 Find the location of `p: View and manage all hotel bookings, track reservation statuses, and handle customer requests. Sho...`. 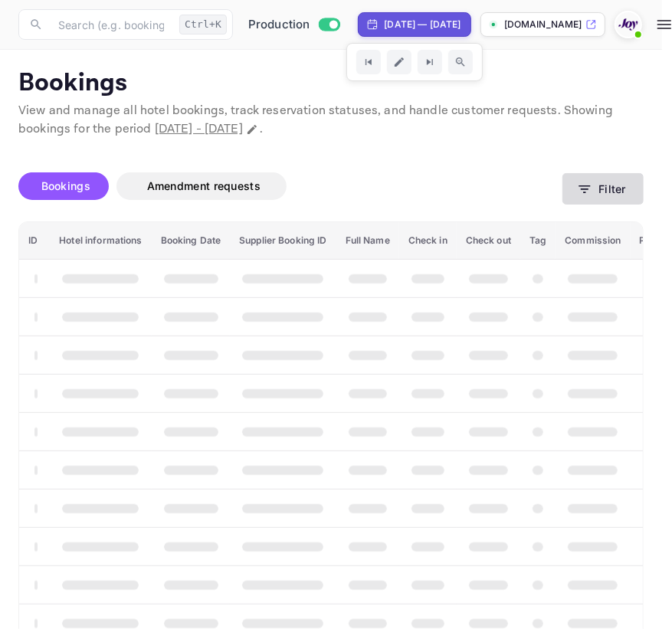

p: View and manage all hotel bookings, track reservation statuses, and handle customer requests. Sho... is located at coordinates (331, 120).